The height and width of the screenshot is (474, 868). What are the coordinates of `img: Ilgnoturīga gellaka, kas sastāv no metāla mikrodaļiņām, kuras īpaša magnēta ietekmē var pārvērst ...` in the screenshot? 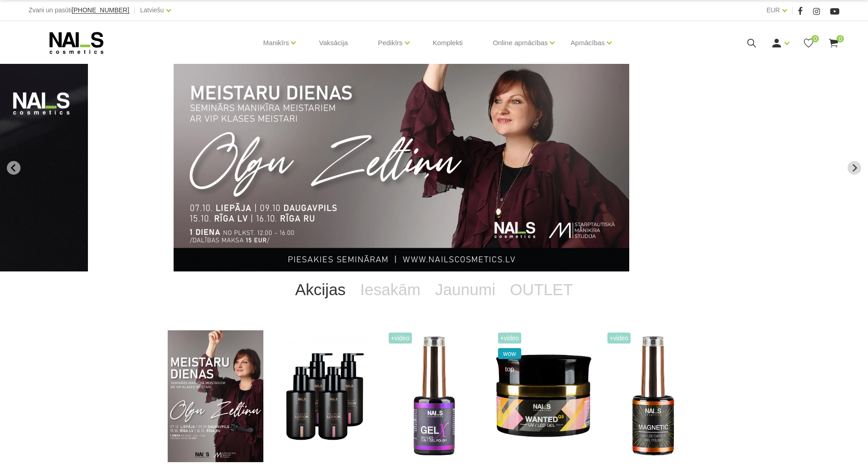 It's located at (653, 396).